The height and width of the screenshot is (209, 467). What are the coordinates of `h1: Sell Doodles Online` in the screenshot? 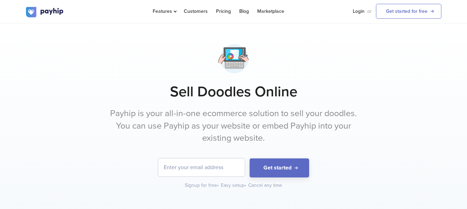 It's located at (234, 92).